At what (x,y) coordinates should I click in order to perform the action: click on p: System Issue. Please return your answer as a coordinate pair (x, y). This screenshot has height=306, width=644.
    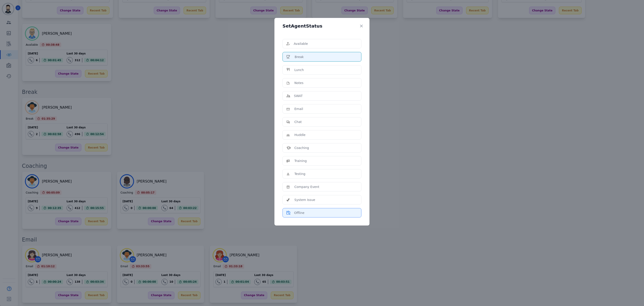
    Looking at the image, I should click on (305, 200).